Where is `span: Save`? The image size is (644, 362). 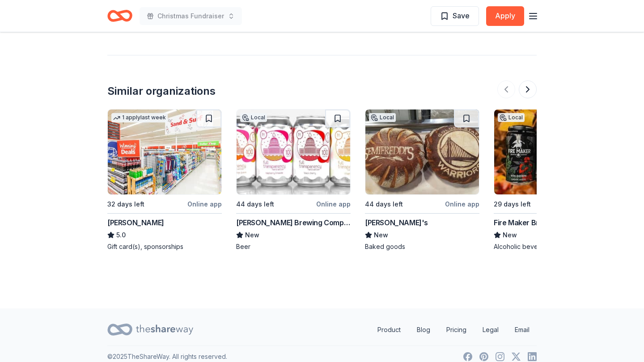 span: Save is located at coordinates (461, 16).